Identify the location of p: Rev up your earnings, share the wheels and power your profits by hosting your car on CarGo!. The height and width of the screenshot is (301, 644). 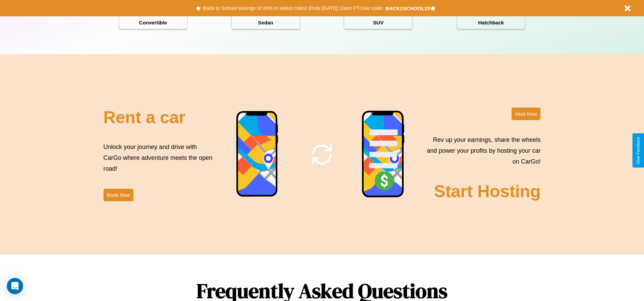
(481, 151).